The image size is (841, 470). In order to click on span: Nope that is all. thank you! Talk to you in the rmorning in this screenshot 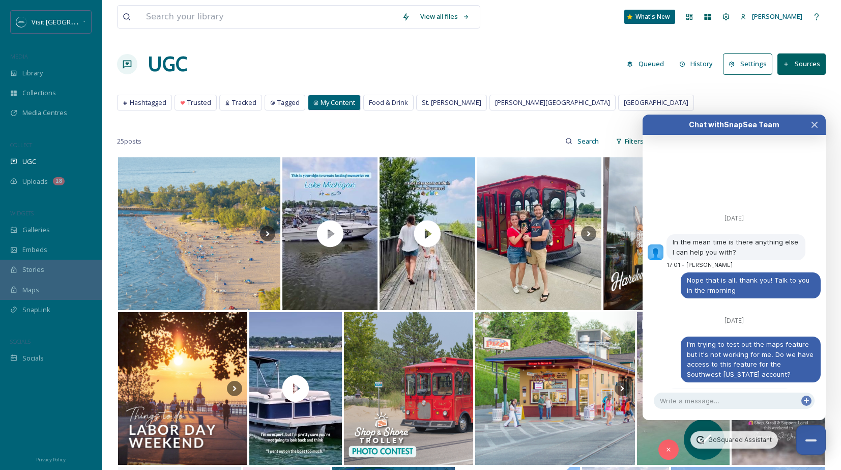, I will do `click(749, 285)`.